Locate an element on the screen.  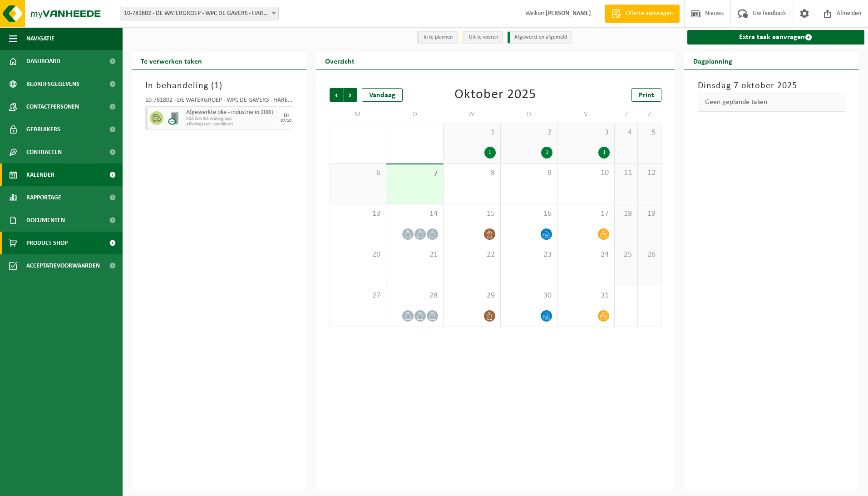
span: Product Shop is located at coordinates (47, 243).